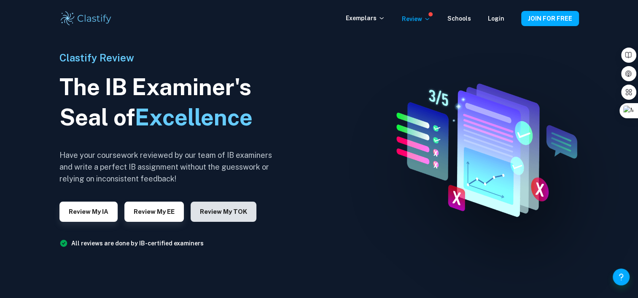 Image resolution: width=638 pixels, height=298 pixels. Describe the element at coordinates (365, 18) in the screenshot. I see `p: Exemplars` at that location.